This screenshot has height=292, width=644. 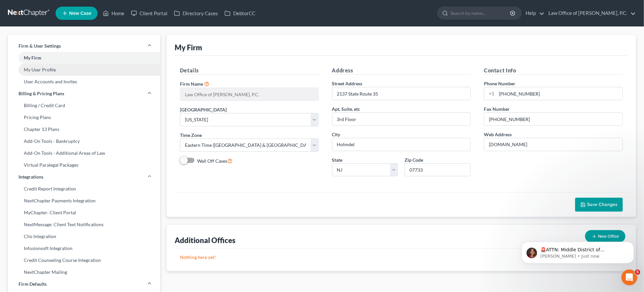 What do you see at coordinates (84, 248) in the screenshot?
I see `a: Infusionsoft Integration` at bounding box center [84, 248].